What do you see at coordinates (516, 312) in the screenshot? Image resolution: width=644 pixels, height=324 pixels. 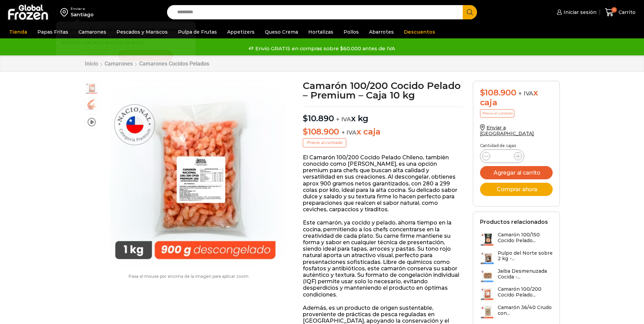 I see `a: Camarón 36/40 Crudo con...` at bounding box center [516, 312].